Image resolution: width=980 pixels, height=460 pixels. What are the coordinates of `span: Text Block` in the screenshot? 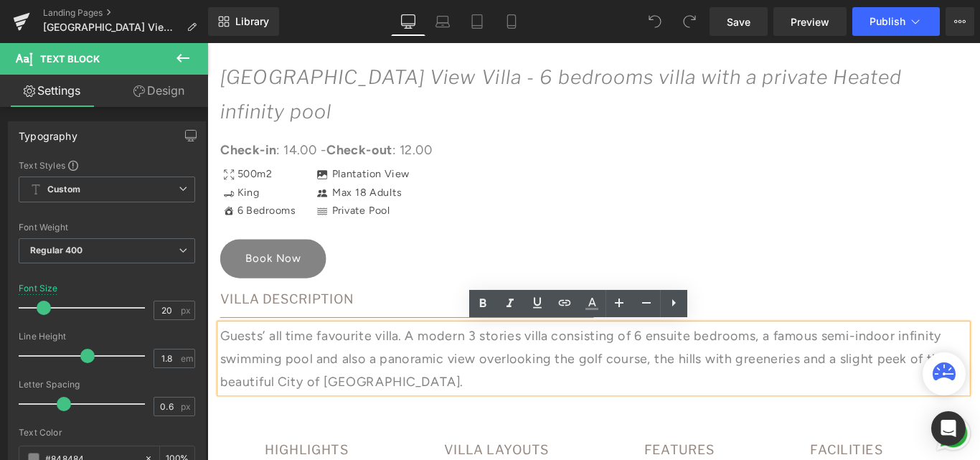 It's located at (69, 58).